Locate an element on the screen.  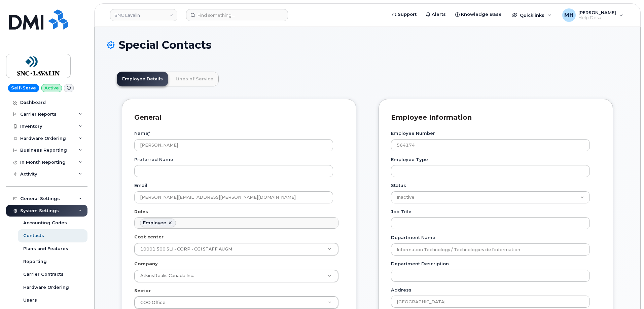
a: Employee Details is located at coordinates (142, 79).